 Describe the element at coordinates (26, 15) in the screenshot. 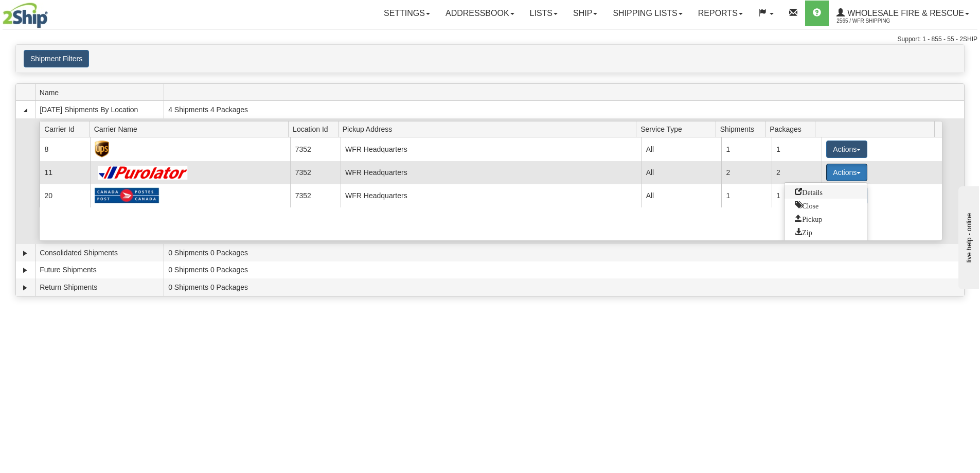

I see `img: logo2565.jpg` at that location.